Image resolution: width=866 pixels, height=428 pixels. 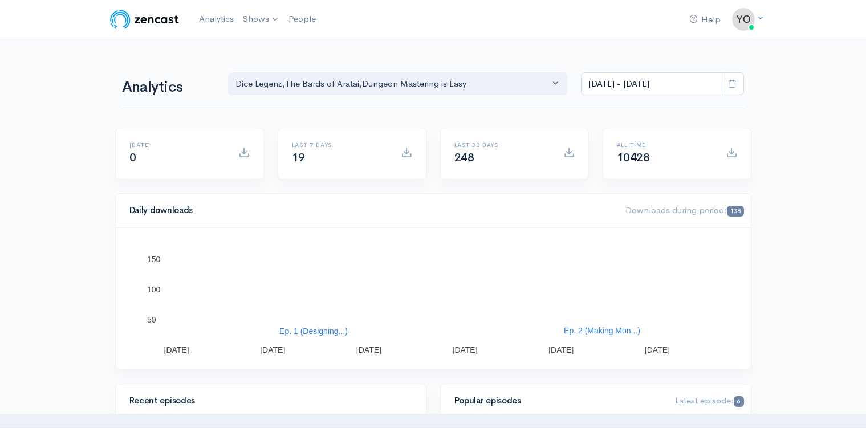 What do you see at coordinates (298, 157) in the screenshot?
I see `span: 19` at bounding box center [298, 157].